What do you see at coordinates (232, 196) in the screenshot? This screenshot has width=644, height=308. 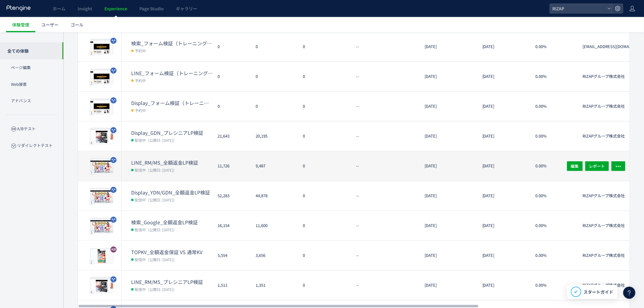 I see `div: 52,283` at bounding box center [232, 196].